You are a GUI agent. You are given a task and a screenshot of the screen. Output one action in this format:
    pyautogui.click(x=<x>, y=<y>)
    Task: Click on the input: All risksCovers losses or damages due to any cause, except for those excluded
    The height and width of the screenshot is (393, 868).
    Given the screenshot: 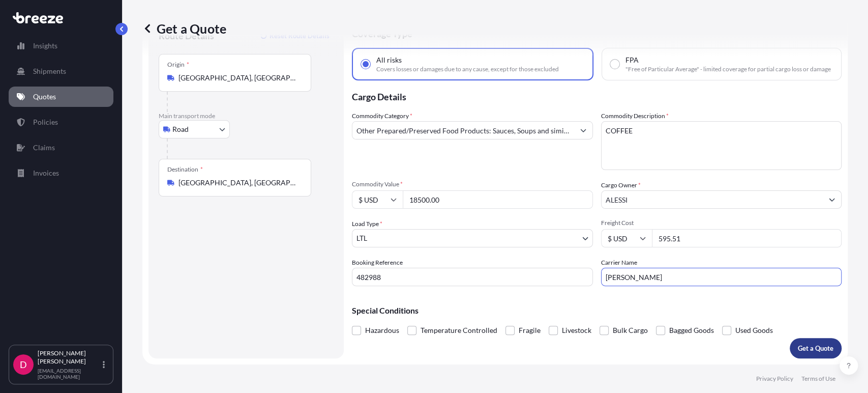 What is the action you would take?
    pyautogui.click(x=365, y=64)
    